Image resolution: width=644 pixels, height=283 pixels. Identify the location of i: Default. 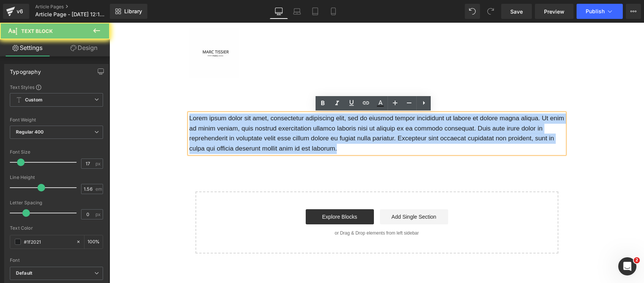
(24, 273).